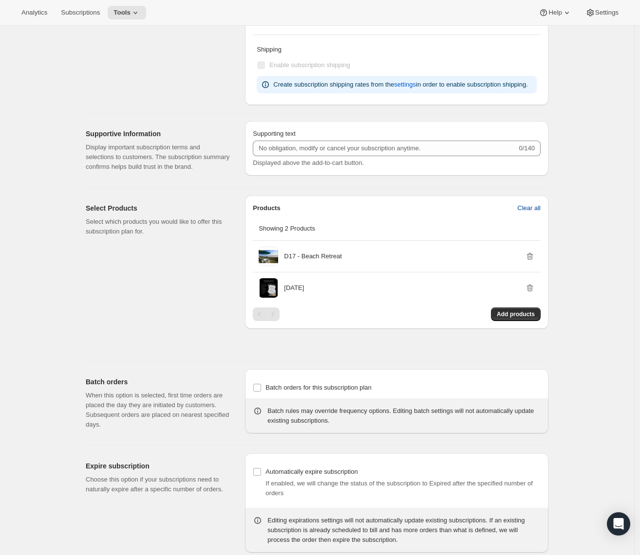 This screenshot has width=640, height=555. I want to click on span: If enabled, we will change the status of the subscription to Expired after the specified number o..., so click(399, 488).